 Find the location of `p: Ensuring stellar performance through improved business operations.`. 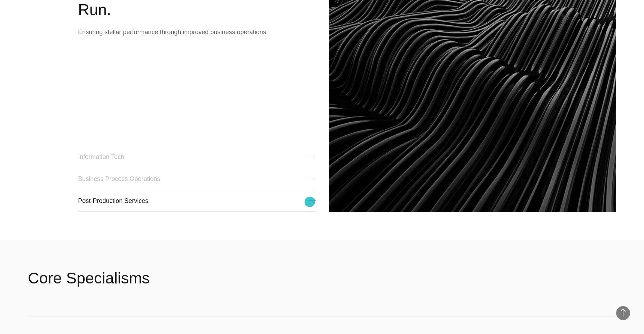

p: Ensuring stellar performance through improved business operations. is located at coordinates (196, 32).